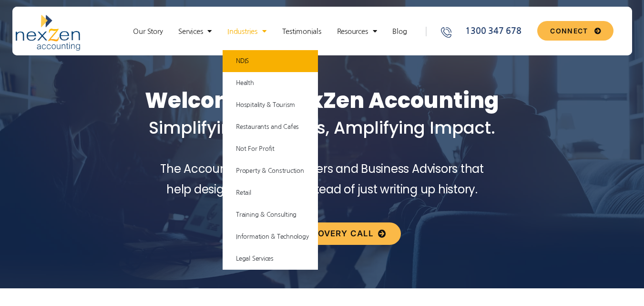  Describe the element at coordinates (271, 149) in the screenshot. I see `a: Not For Profit` at that location.